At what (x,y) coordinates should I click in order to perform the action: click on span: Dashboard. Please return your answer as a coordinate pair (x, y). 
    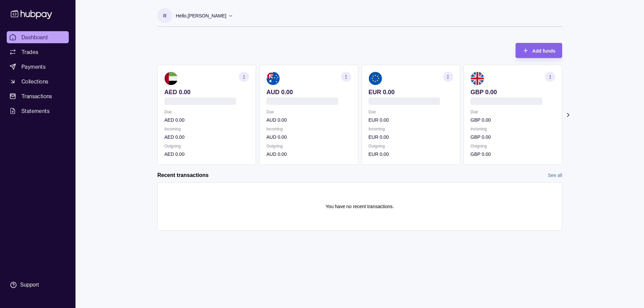
    Looking at the image, I should click on (34, 37).